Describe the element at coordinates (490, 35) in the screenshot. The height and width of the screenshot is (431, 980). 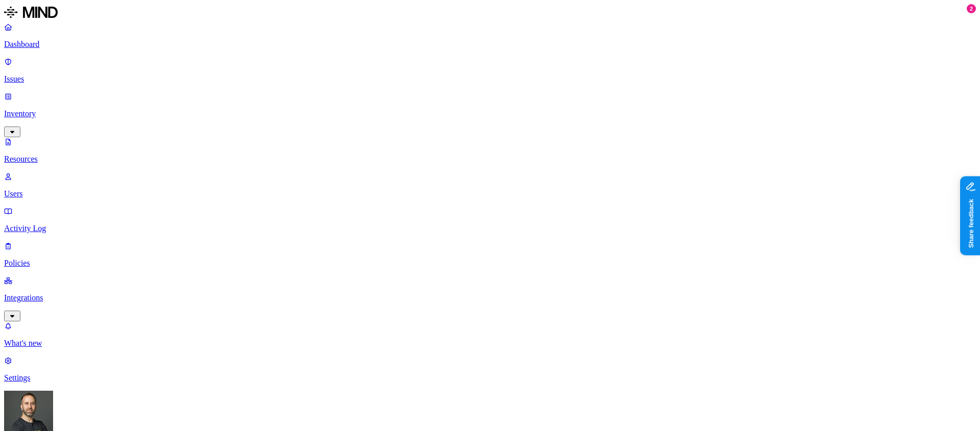
I see `a: Dashboard` at that location.